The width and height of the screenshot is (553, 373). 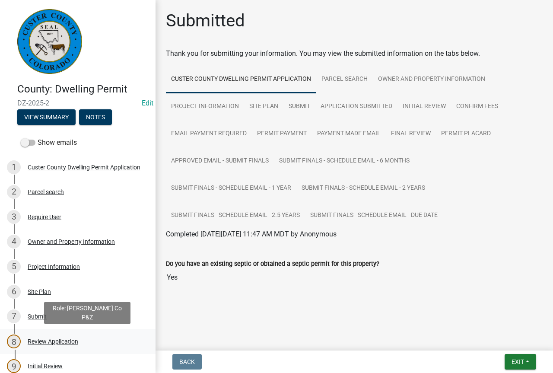 I want to click on a: Permit Placard, so click(x=466, y=134).